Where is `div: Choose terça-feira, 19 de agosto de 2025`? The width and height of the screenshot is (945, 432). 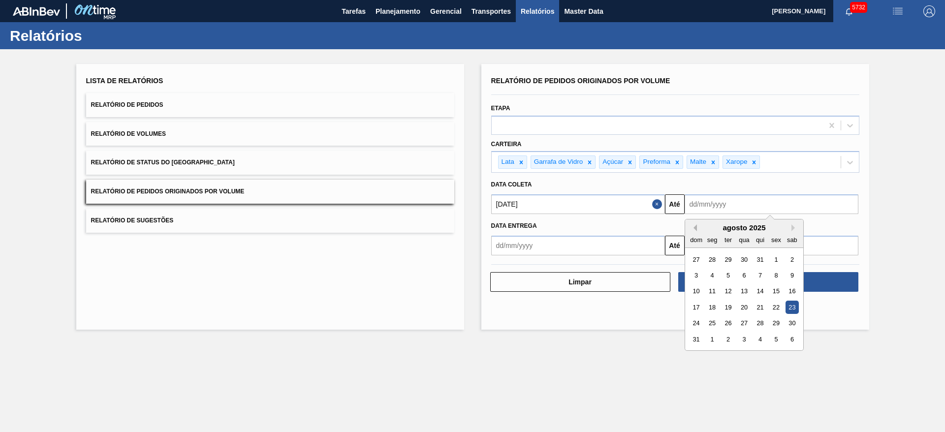
div: Choose terça-feira, 19 de agosto de 2025 is located at coordinates (727, 307).